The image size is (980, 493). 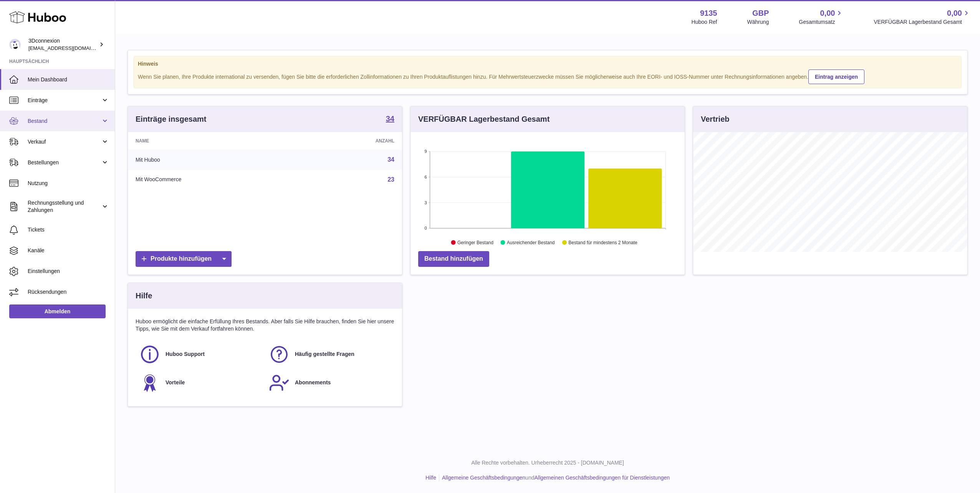 What do you see at coordinates (453, 259) in the screenshot?
I see `a: Bestand hinzufügen` at bounding box center [453, 259].